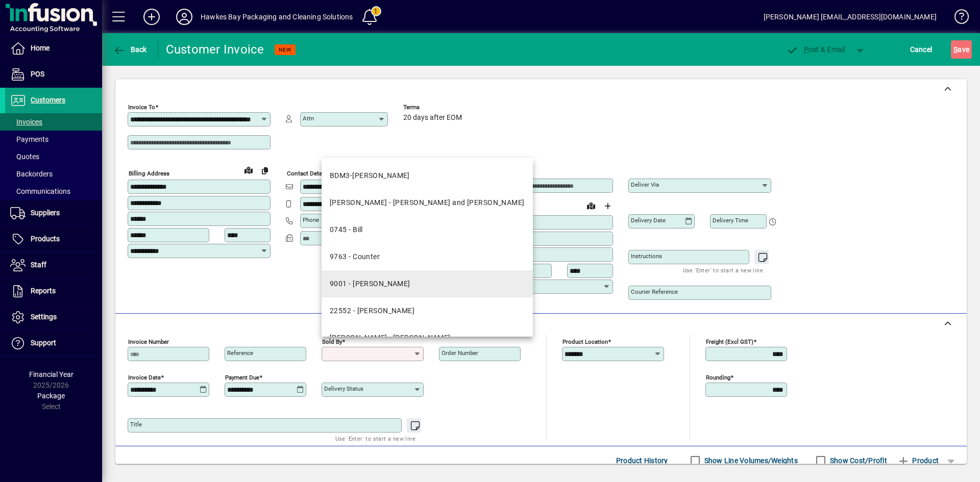 This screenshot has height=482, width=980. I want to click on a: Payments, so click(54, 139).